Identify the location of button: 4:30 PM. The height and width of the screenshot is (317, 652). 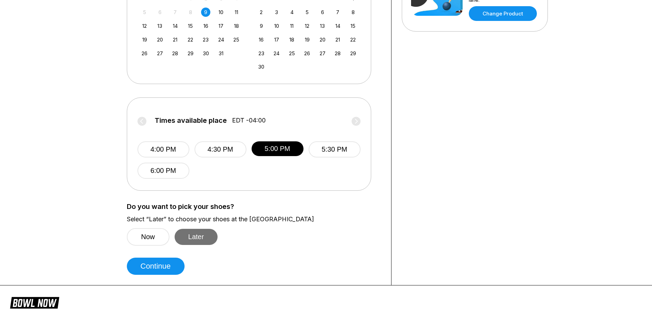
(220, 149).